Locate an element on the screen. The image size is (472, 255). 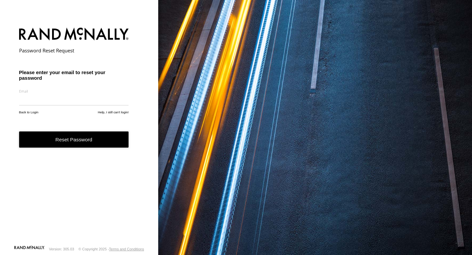
h3: Please enter your email to reset your password is located at coordinates (74, 75).